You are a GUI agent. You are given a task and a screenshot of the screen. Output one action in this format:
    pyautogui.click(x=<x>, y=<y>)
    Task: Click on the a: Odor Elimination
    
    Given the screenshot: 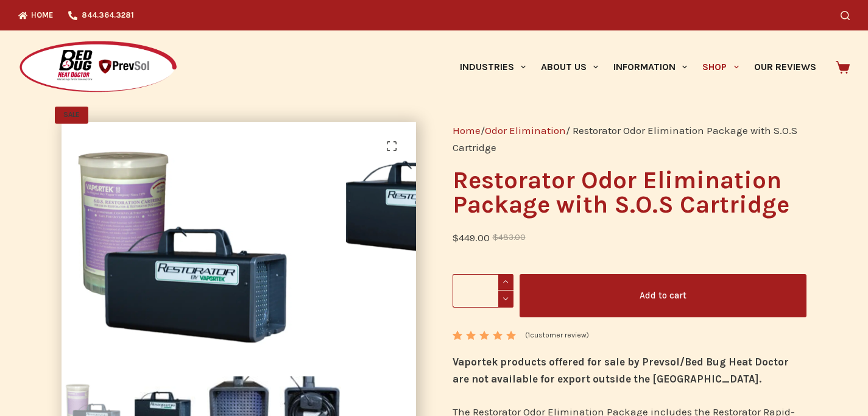 What is the action you would take?
    pyautogui.click(x=525, y=130)
    